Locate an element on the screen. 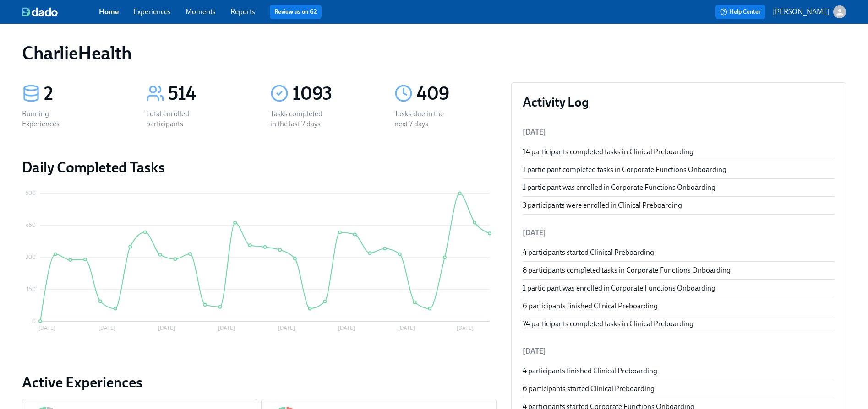 This screenshot has height=409, width=868. div: 514 is located at coordinates (208, 93).